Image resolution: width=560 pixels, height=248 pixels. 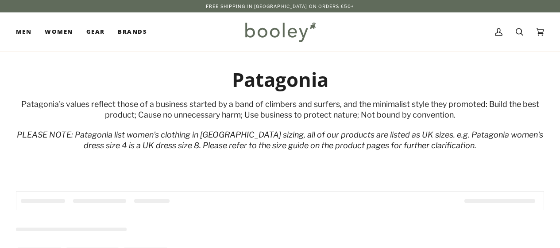 I want to click on div: Women, so click(x=58, y=32).